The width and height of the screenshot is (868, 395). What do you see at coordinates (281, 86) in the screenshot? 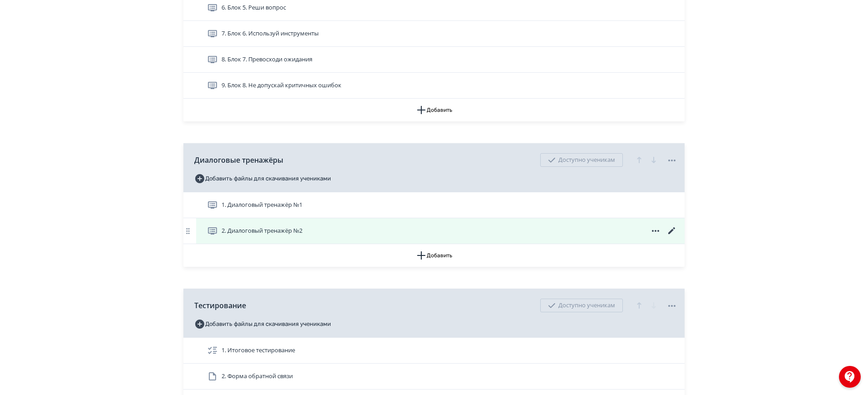
I see `span: 9. Блок 8. Не допускай критичных ошибок` at bounding box center [281, 86].